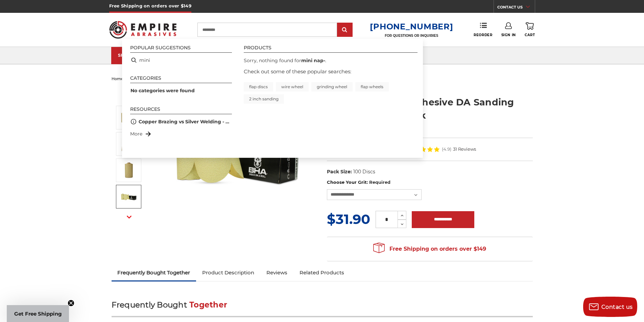 The image size is (644, 322). I want to click on button: Next, so click(129, 217).